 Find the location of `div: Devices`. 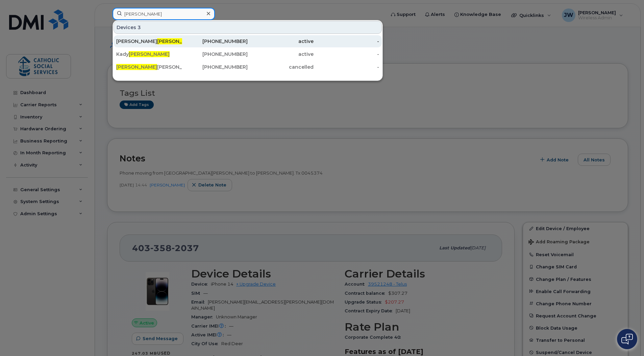

div: Devices is located at coordinates (247, 27).